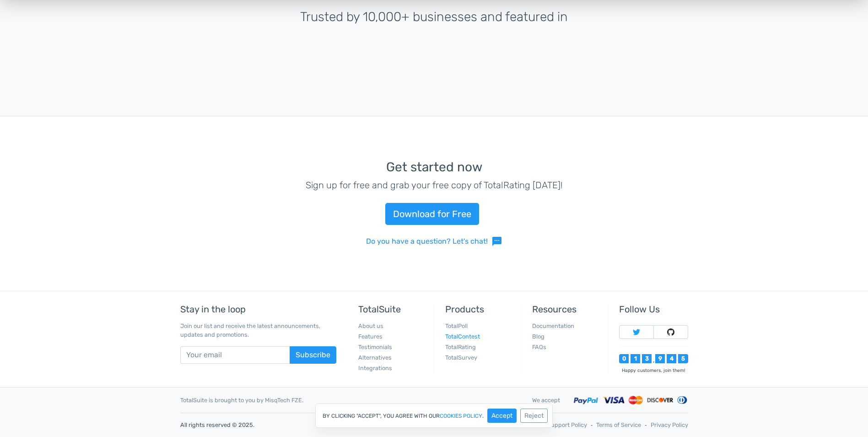 The width and height of the screenshot is (868, 437). Describe the element at coordinates (636, 332) in the screenshot. I see `img: Follow TotalSuite on Twitter` at that location.